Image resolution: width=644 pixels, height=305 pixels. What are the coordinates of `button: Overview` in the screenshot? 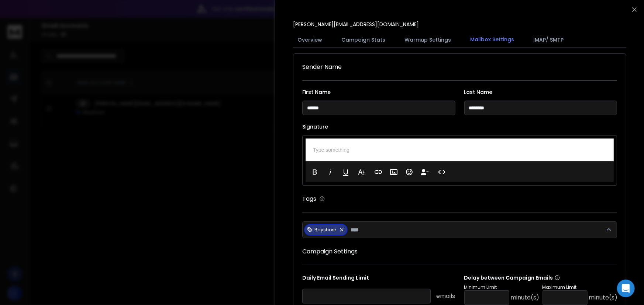 It's located at (310, 40).